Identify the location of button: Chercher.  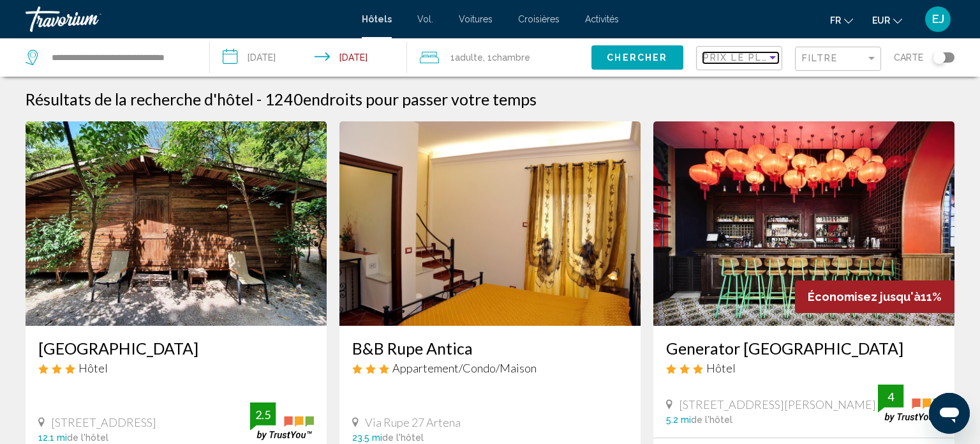
(637, 56).